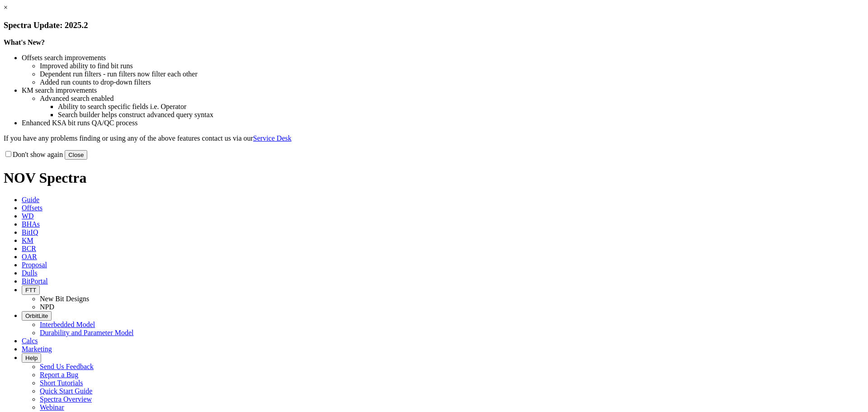 The height and width of the screenshot is (412, 868). I want to click on span: Marketing, so click(36, 349).